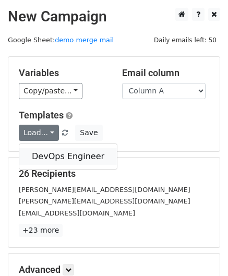 This screenshot has width=228, height=276. Describe the element at coordinates (202, 251) in the screenshot. I see `div: Chat Widget` at that location.